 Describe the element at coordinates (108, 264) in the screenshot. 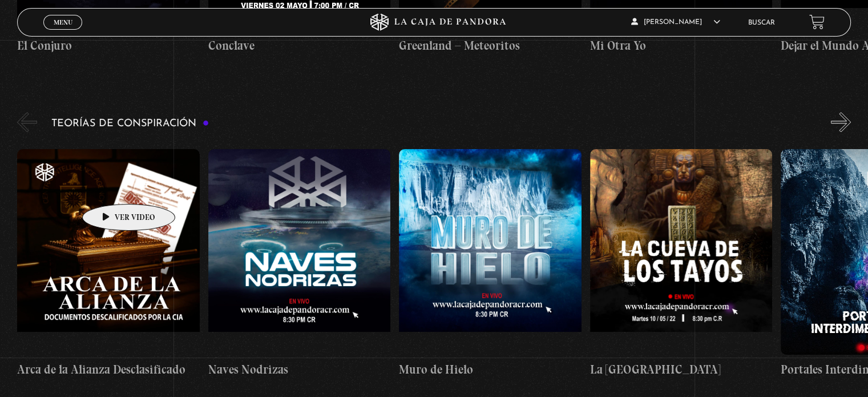

I see `a: Arca de la Alianza Desclasificado` at that location.